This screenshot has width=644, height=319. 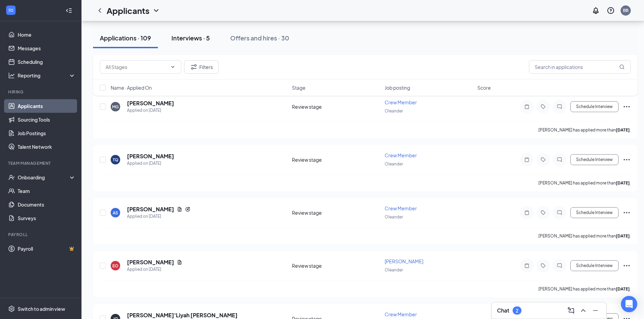 I want to click on div: MG, so click(x=115, y=107).